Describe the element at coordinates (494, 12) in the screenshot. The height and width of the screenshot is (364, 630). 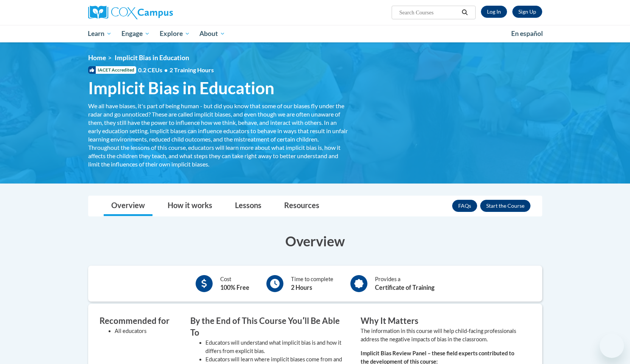
I see `a: Log In` at that location.